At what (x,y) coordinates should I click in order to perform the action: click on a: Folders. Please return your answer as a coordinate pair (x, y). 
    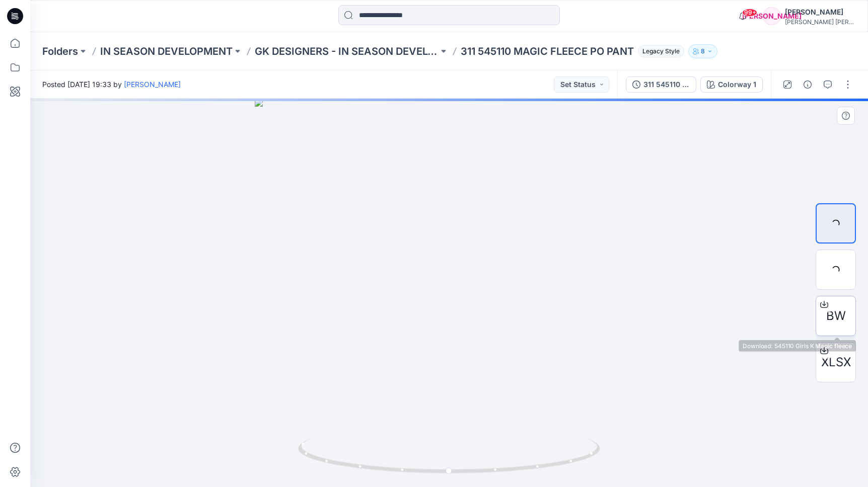
    Looking at the image, I should click on (60, 51).